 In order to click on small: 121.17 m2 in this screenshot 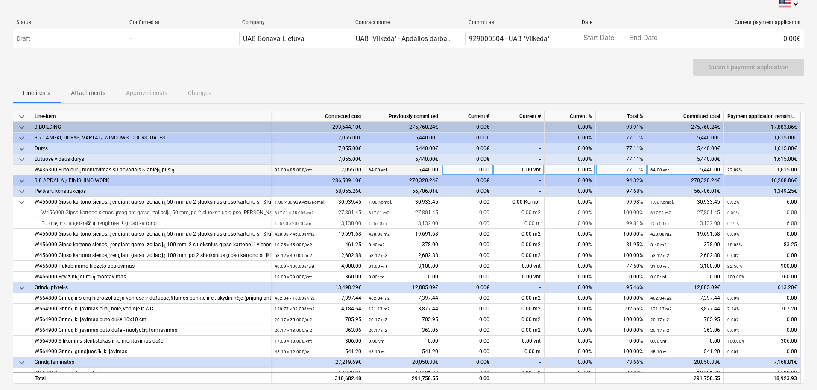, I will do `click(661, 308)`.